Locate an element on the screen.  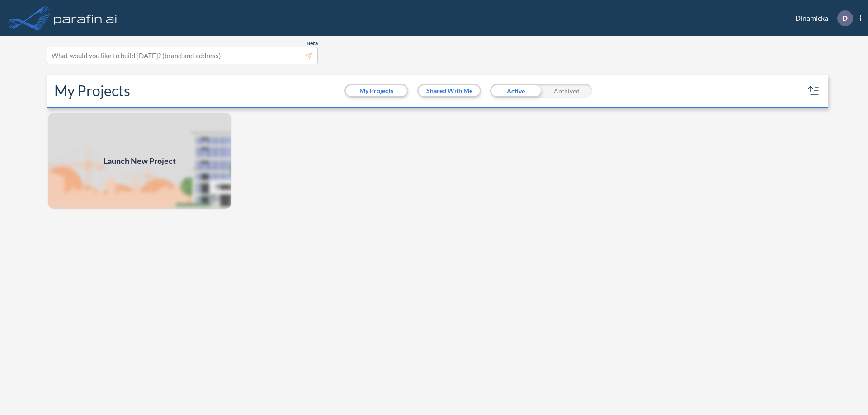
button: sort is located at coordinates (813, 91).